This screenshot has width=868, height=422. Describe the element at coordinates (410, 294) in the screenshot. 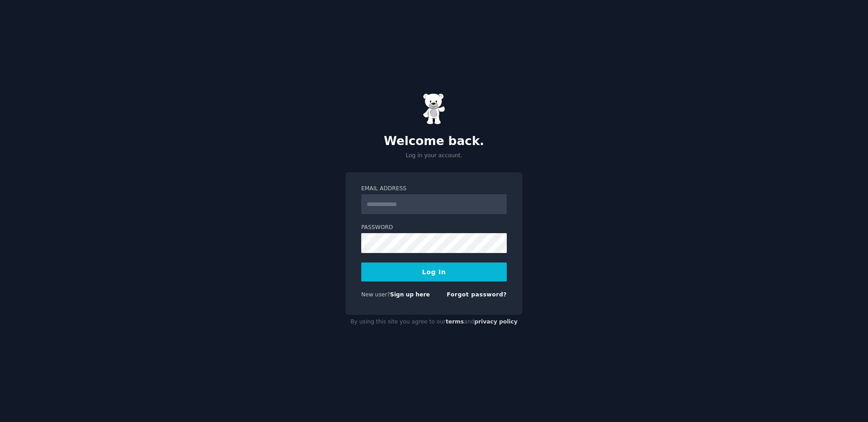

I see `a: Sign up here` at that location.